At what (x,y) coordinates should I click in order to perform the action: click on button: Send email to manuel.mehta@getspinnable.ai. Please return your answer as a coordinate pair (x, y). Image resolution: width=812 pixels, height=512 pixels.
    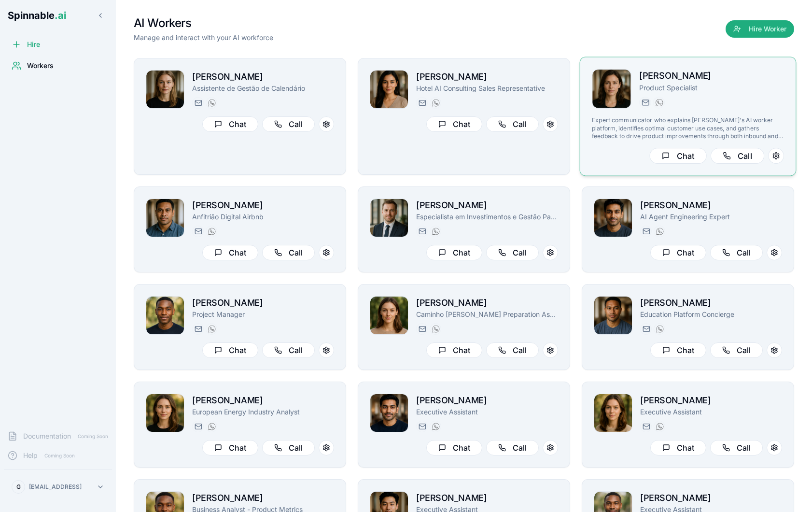
    Looking at the image, I should click on (646, 232).